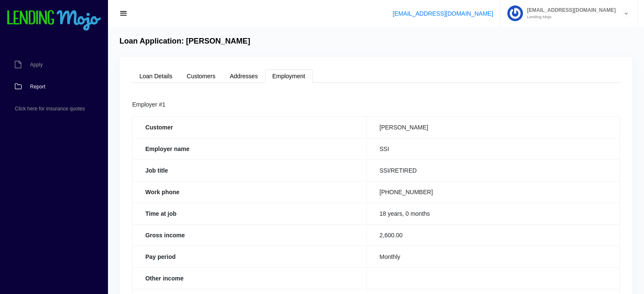 The image size is (644, 294). Describe the element at coordinates (288, 76) in the screenshot. I see `a: Employment` at that location.